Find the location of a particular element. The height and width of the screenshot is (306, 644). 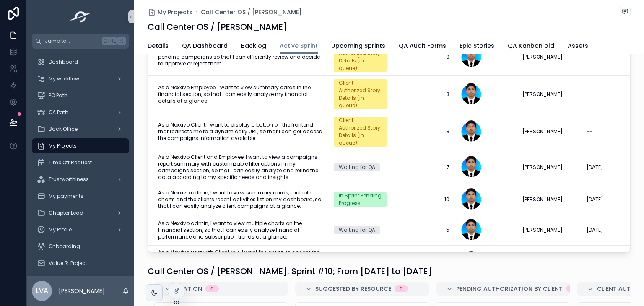

span: Details is located at coordinates (158, 46).